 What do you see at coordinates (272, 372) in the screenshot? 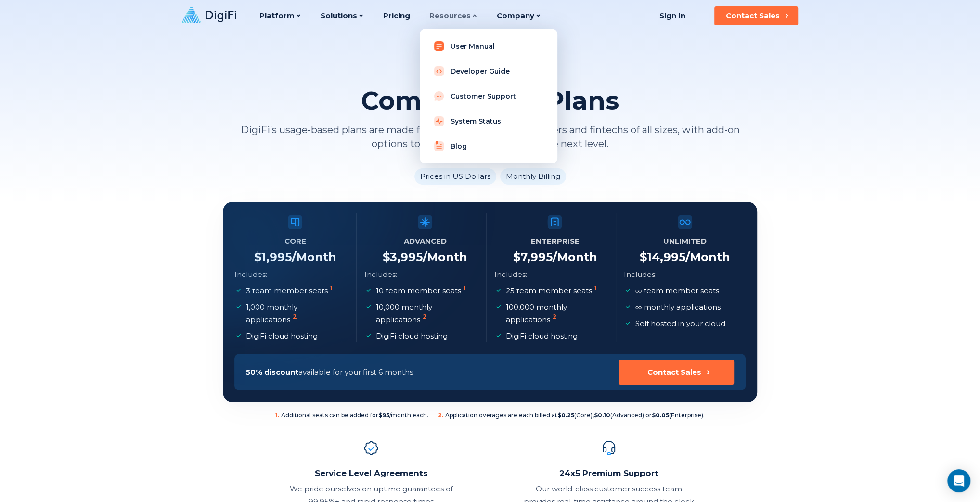
I see `span: 50% discount` at bounding box center [272, 372].